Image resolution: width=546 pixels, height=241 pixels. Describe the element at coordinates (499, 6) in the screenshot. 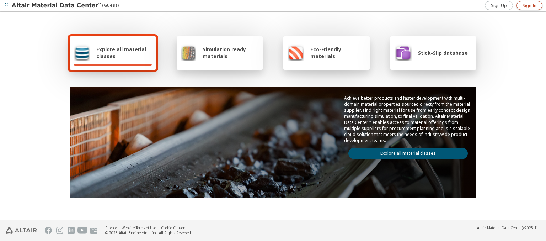

I see `span: Sign Up` at that location.